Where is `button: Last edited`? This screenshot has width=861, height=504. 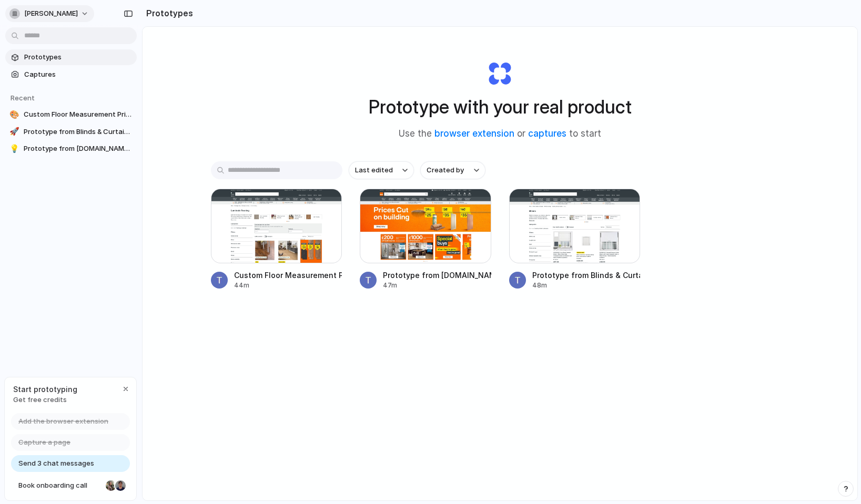
button: Last edited is located at coordinates (381, 170).